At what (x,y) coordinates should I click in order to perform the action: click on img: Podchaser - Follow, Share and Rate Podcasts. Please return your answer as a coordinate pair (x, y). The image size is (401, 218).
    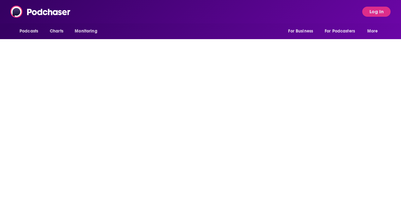
    Looking at the image, I should click on (41, 12).